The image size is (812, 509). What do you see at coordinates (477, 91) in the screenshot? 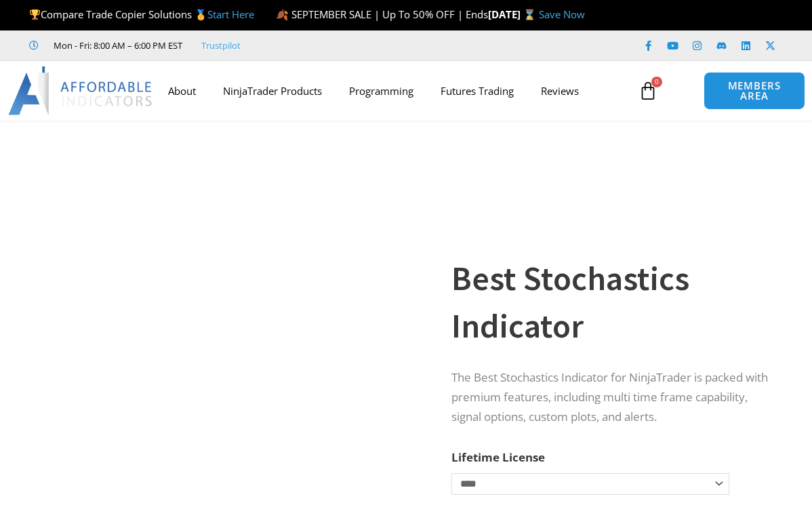
I see `a: Futures Trading` at bounding box center [477, 91].